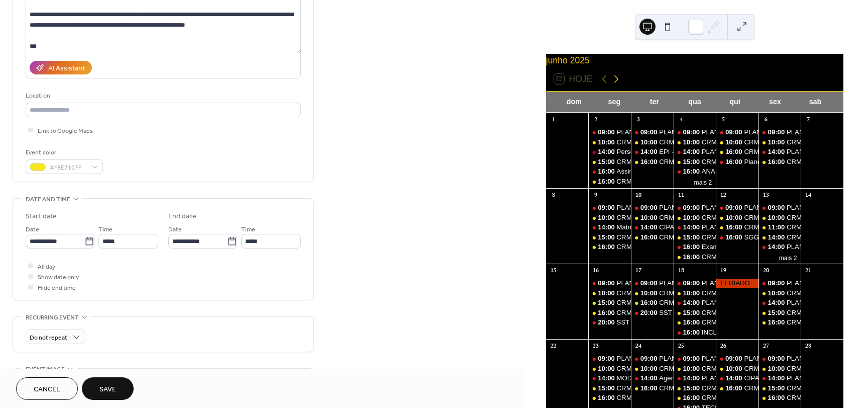 The height and width of the screenshot is (408, 868). I want to click on span: 15:00, so click(777, 312).